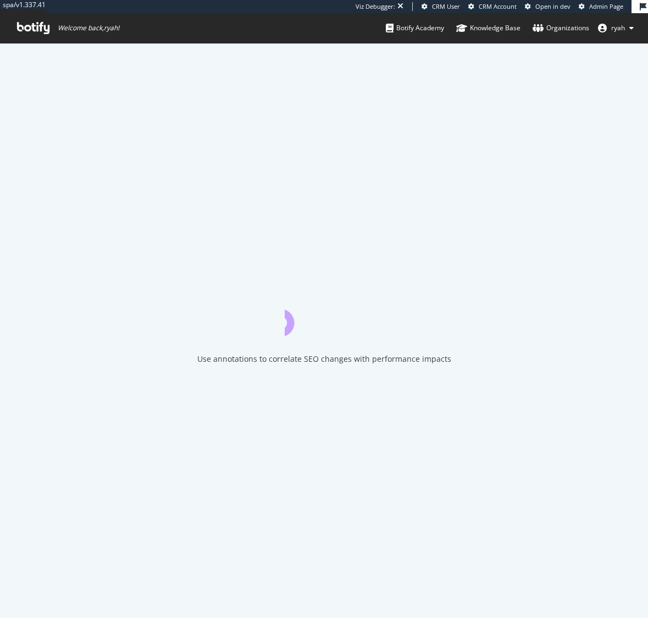 This screenshot has height=618, width=648. What do you see at coordinates (553, 6) in the screenshot?
I see `span: Open in dev` at bounding box center [553, 6].